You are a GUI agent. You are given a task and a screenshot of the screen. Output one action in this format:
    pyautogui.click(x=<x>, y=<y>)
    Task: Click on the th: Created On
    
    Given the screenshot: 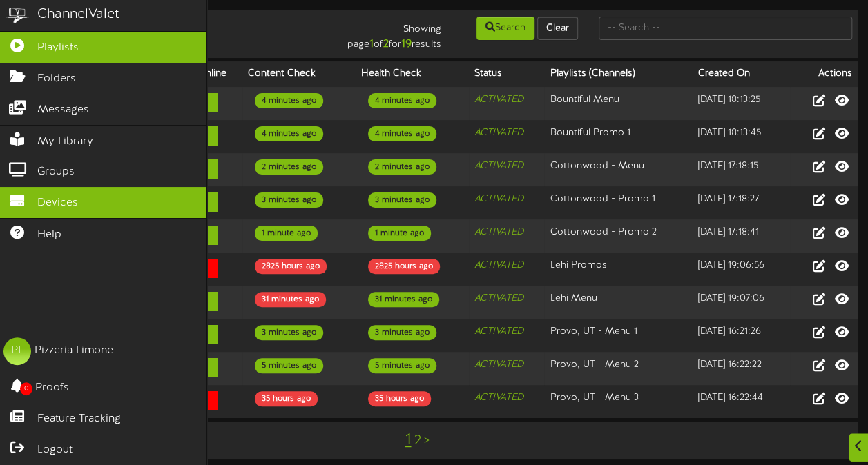 What is the action you would take?
    pyautogui.click(x=740, y=74)
    